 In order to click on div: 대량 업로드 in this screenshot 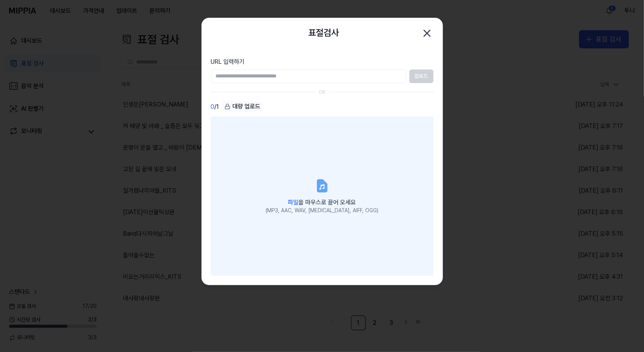, I will do `click(242, 107)`.